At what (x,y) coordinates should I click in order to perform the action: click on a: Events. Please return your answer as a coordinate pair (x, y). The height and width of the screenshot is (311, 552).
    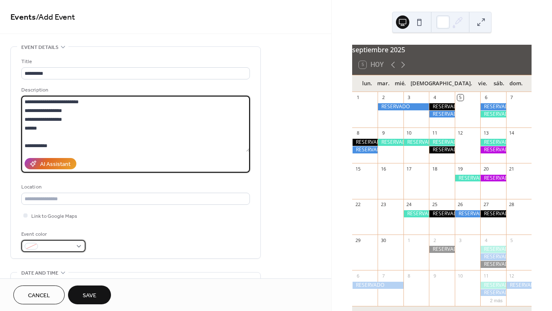
    Looking at the image, I should click on (23, 17).